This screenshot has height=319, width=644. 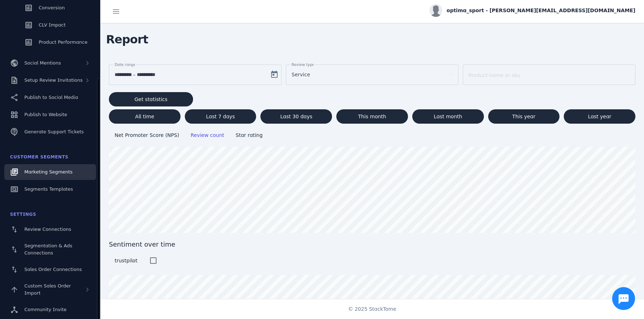 I want to click on a: Community Invite, so click(x=50, y=310).